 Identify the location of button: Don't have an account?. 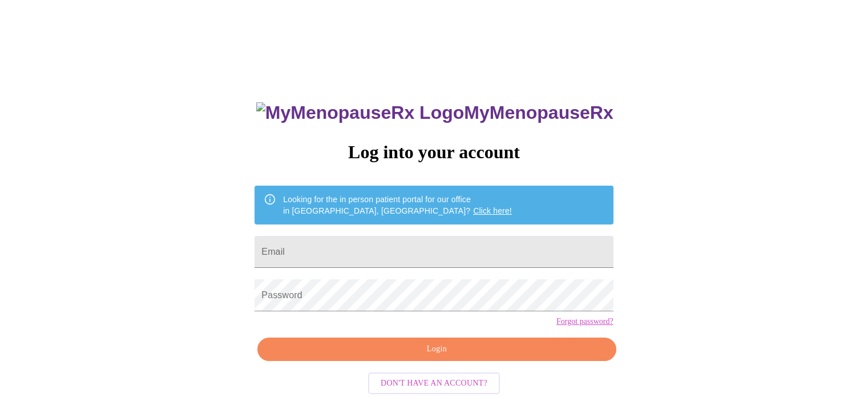
(434, 383).